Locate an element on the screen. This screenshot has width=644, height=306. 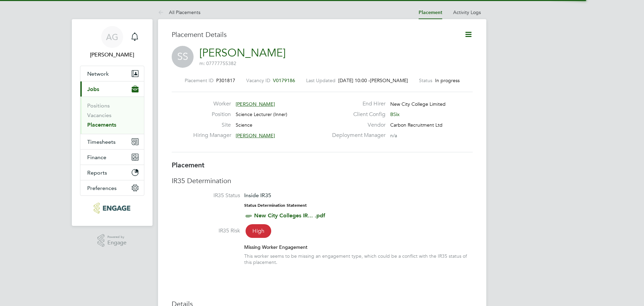
span: Engage is located at coordinates (117, 242).